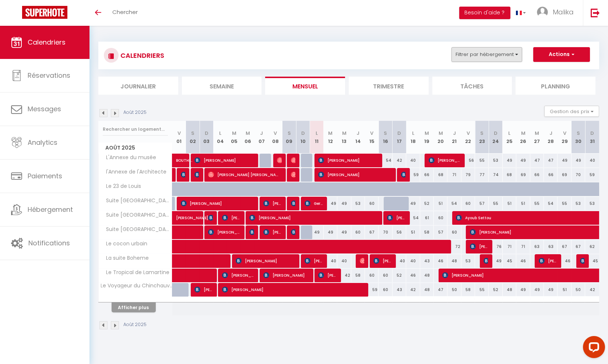 This screenshot has width=608, height=364. What do you see at coordinates (399, 137) in the screenshot?
I see `th: 17` at bounding box center [399, 137].